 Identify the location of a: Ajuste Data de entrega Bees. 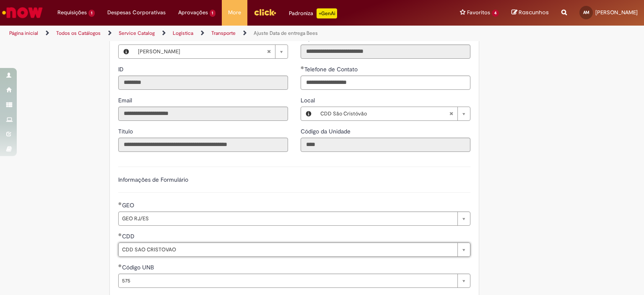
(285, 33).